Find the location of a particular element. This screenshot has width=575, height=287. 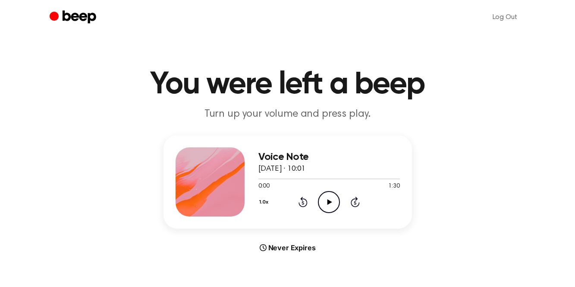

h1: You were left a beep is located at coordinates (288, 85).